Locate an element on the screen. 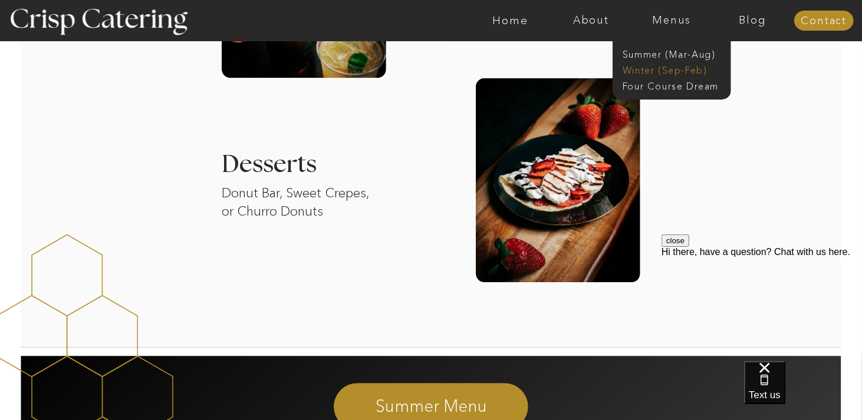 The height and width of the screenshot is (420, 862). a: Menus is located at coordinates (671, 21).